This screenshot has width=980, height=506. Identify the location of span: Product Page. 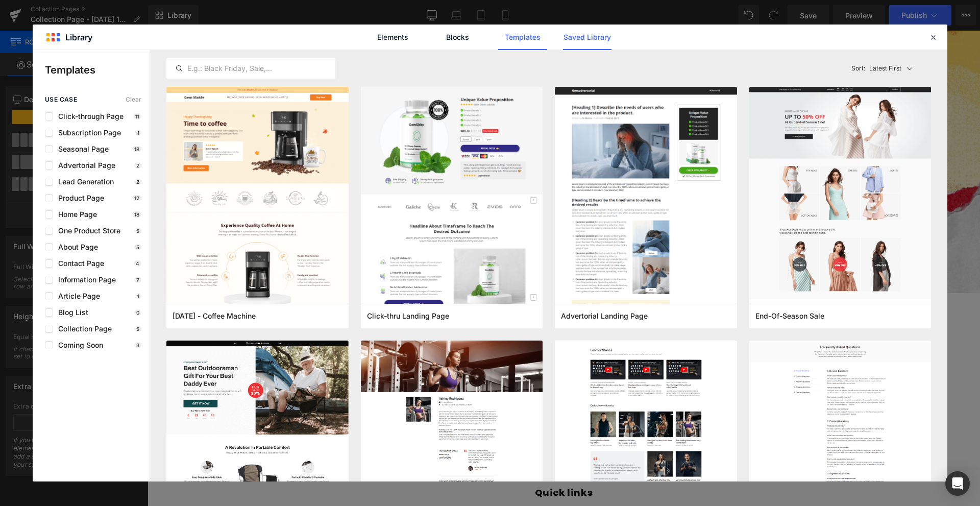
(79, 198).